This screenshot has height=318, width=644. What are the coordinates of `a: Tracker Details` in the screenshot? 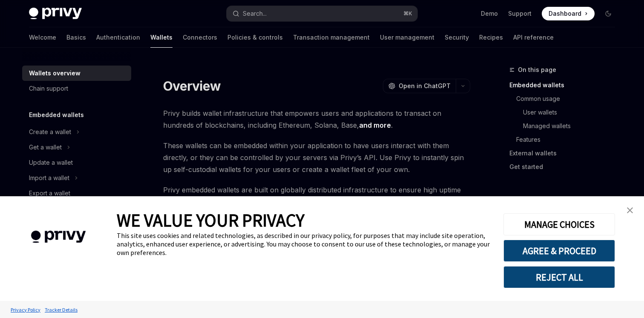 It's located at (61, 309).